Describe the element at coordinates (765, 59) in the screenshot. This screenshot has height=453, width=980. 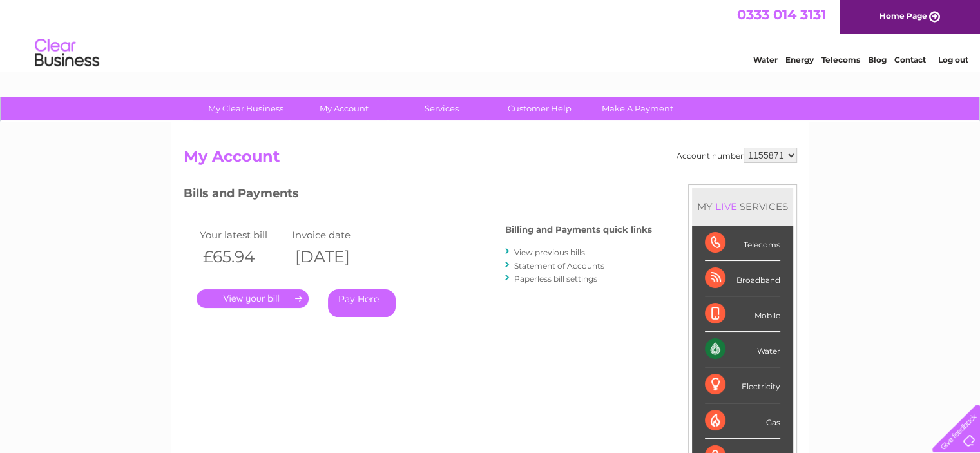
I see `a: Water` at that location.